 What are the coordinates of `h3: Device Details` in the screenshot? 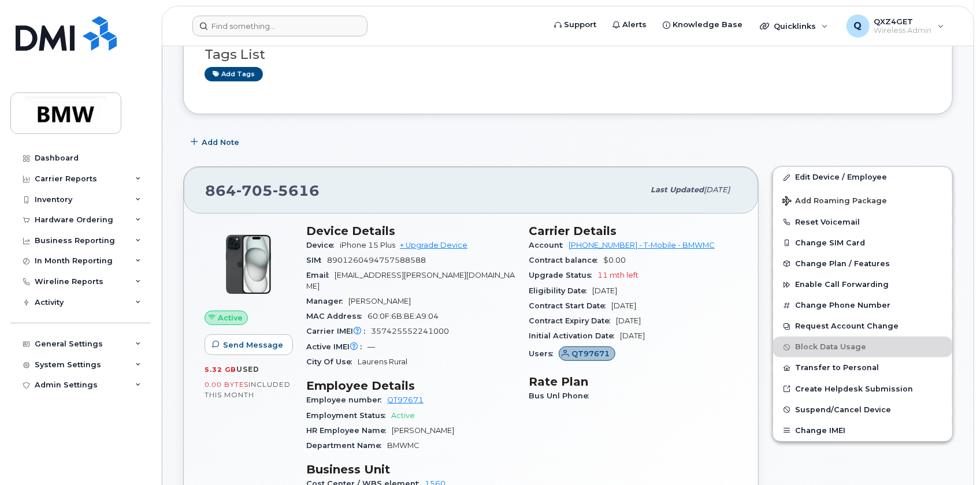 It's located at (410, 231).